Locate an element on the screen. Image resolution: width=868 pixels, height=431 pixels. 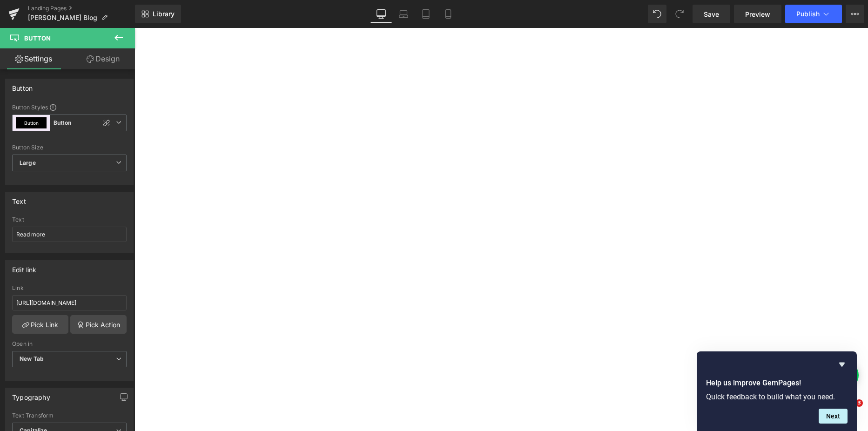
p: Quick feedback to build what you need. is located at coordinates (777, 396).